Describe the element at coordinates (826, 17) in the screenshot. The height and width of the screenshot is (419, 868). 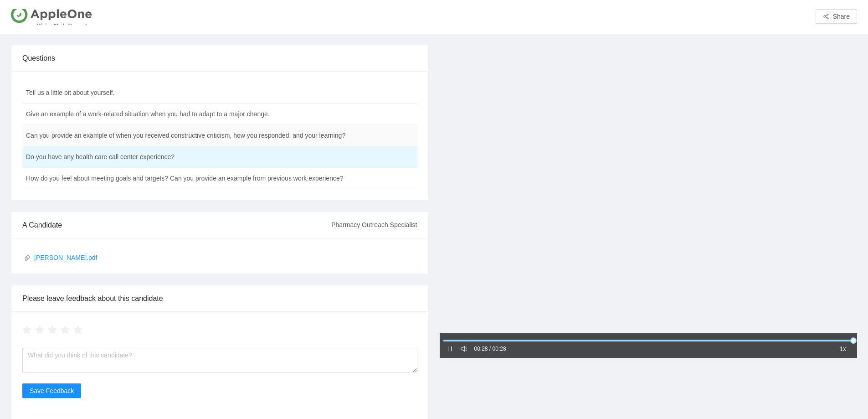
I see `span: share-alt` at that location.